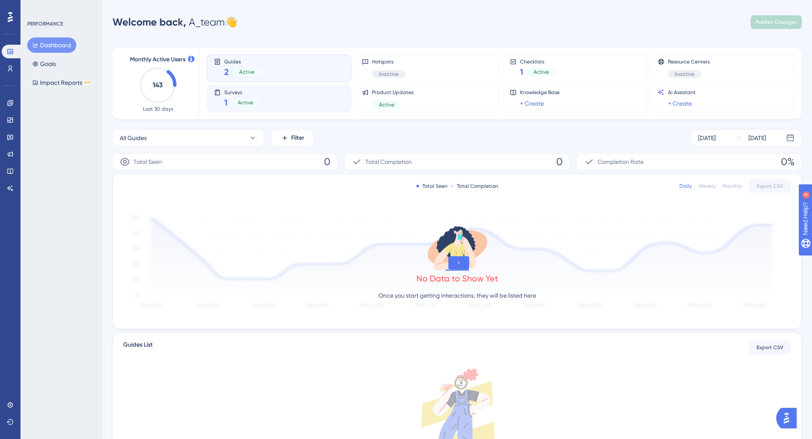 The image size is (812, 439). I want to click on span: Total Seen, so click(147, 162).